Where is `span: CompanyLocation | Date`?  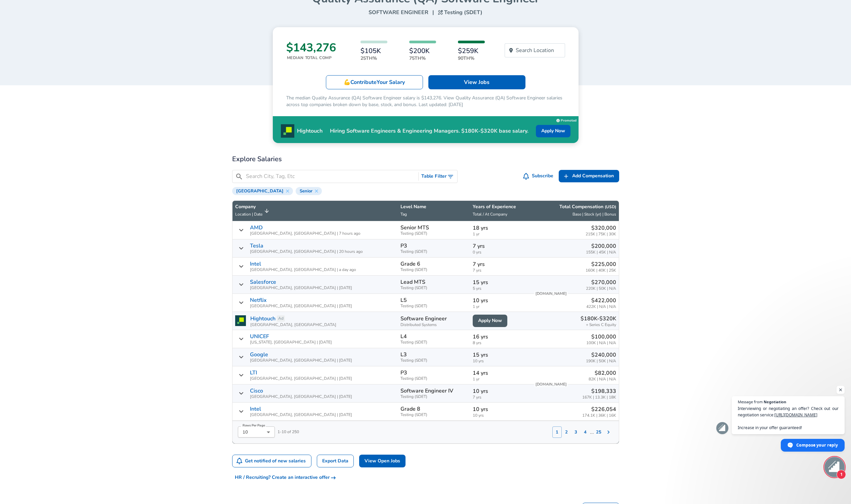 span: CompanyLocation | Date is located at coordinates (253, 211).